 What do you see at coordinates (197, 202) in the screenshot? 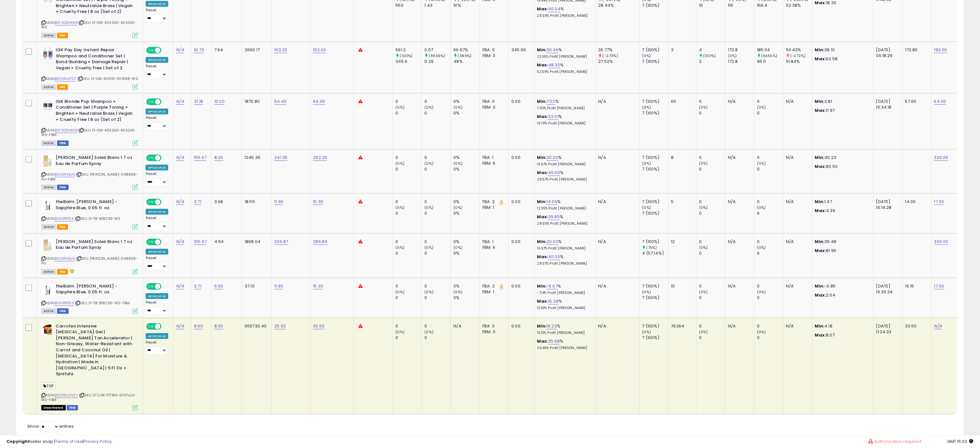
I see `a: 3.71` at bounding box center [197, 202].